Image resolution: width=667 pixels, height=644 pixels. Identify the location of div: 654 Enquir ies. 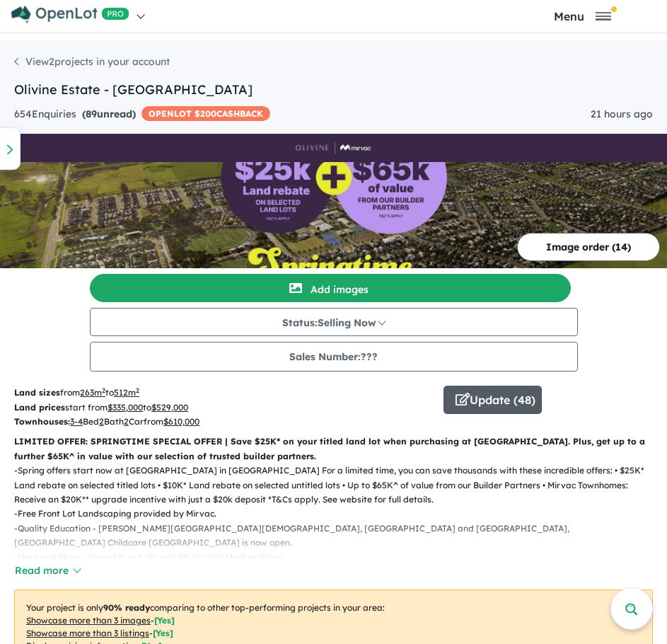
(142, 114).